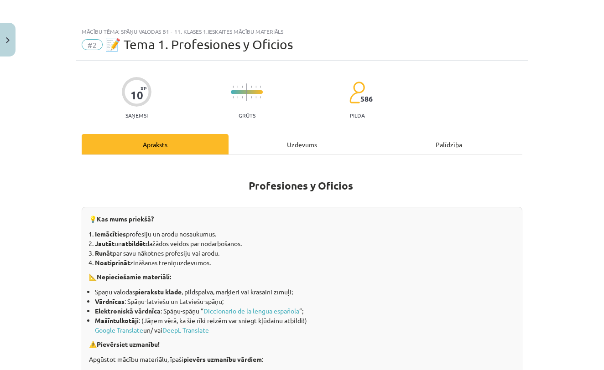  Describe the element at coordinates (136, 115) in the screenshot. I see `p: Saņemsi` at that location.